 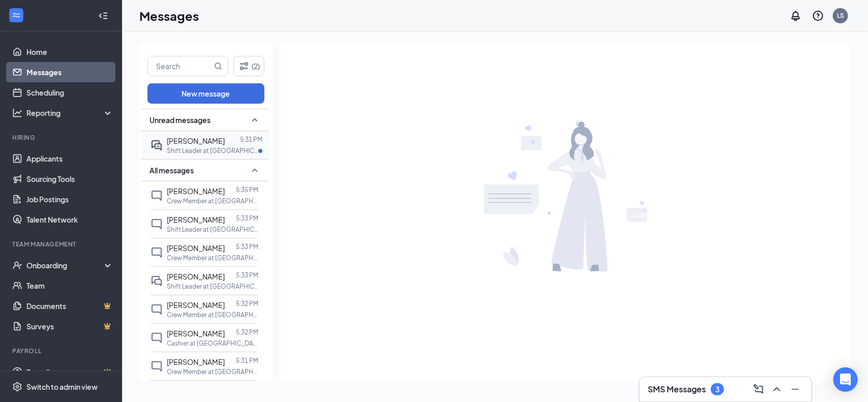 What do you see at coordinates (70, 372) in the screenshot?
I see `a: PayrollCrown` at bounding box center [70, 372].